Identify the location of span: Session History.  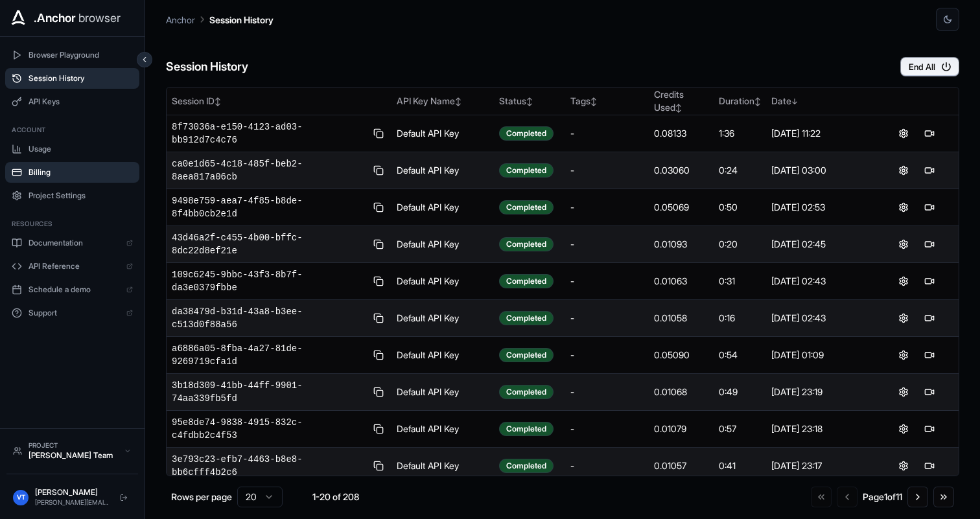
(80, 78).